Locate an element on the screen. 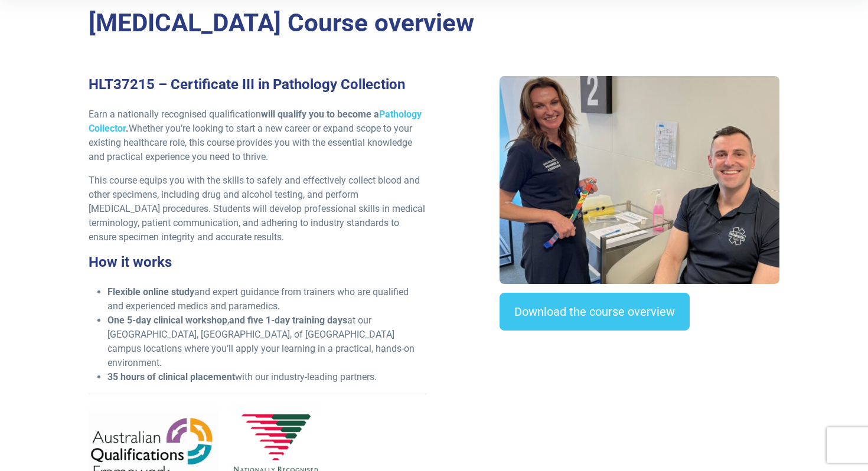 This screenshot has width=868, height=471. li: and expert guidance from trainers who are qualified and experienced medics and paramedics. is located at coordinates (267, 299).